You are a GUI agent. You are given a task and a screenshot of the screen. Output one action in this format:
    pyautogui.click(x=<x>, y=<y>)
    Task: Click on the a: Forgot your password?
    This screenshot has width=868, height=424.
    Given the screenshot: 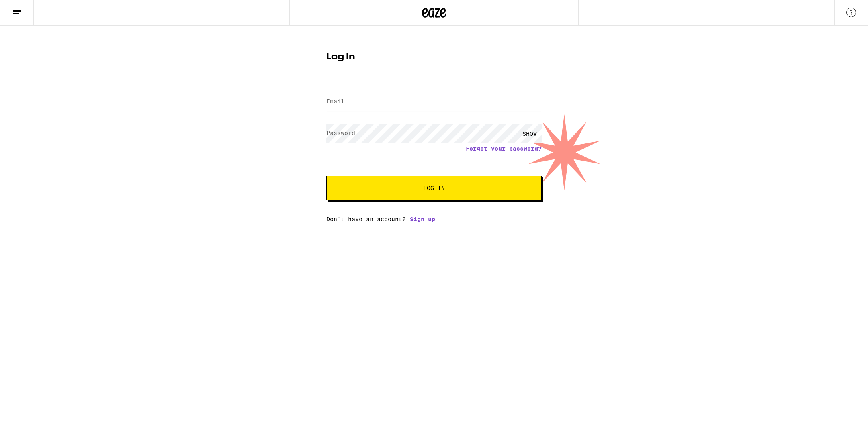 What is the action you would take?
    pyautogui.click(x=504, y=149)
    